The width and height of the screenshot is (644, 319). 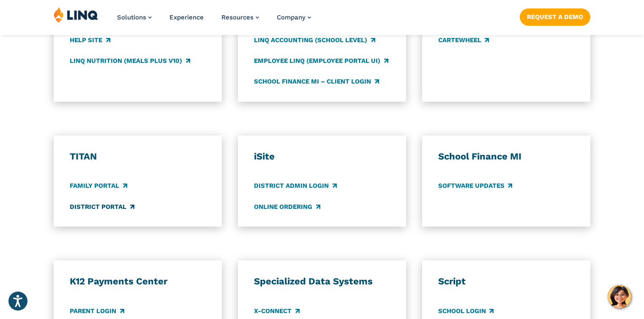 What do you see at coordinates (134, 18) in the screenshot?
I see `a: Solutions` at bounding box center [134, 18].